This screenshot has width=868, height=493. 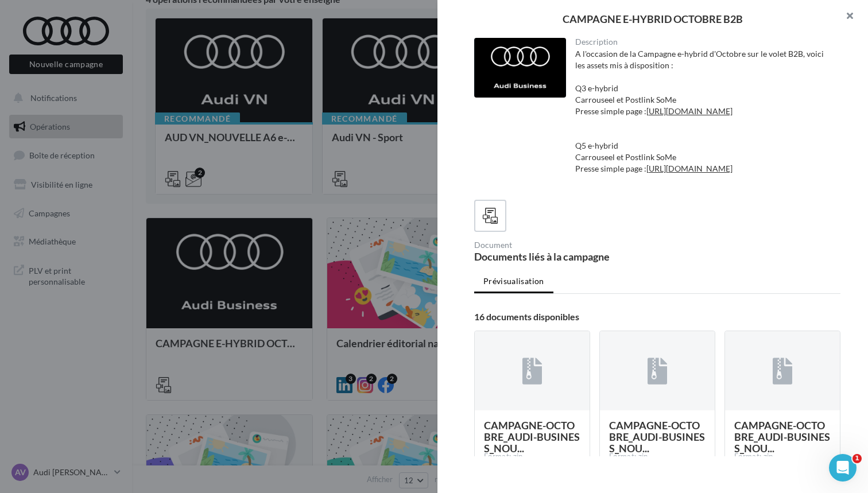 I want to click on div: Document, so click(x=563, y=245).